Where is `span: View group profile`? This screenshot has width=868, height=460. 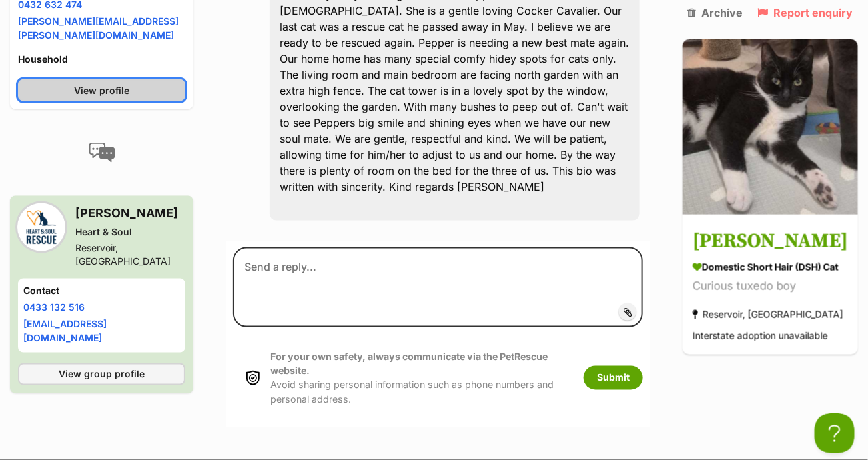
span: View group profile is located at coordinates (102, 374).